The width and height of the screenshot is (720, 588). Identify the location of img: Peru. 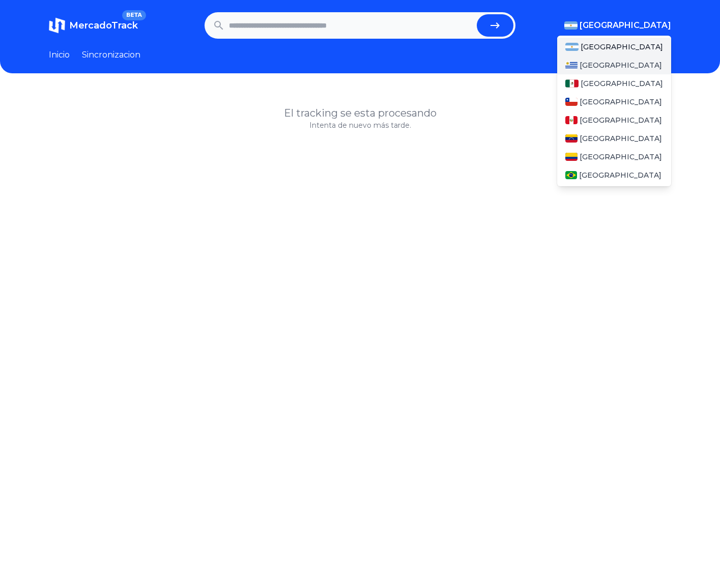
(572, 120).